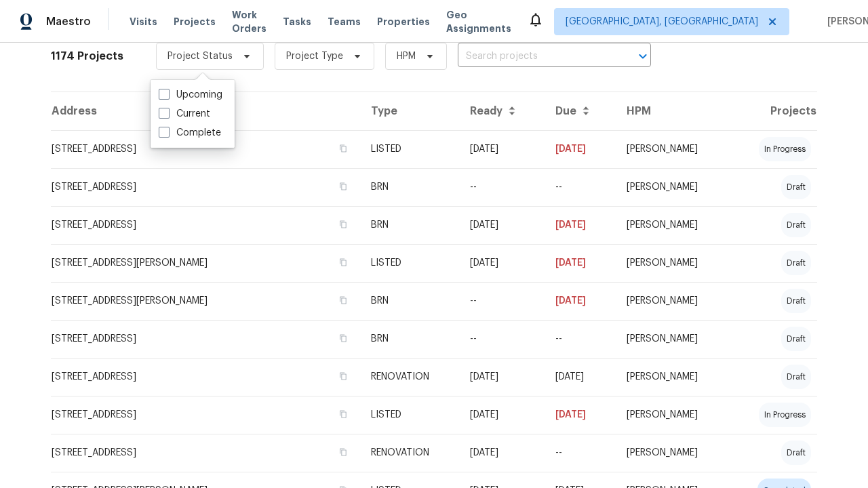 Image resolution: width=868 pixels, height=488 pixels. What do you see at coordinates (143, 21) in the screenshot?
I see `span: Visits` at bounding box center [143, 21].